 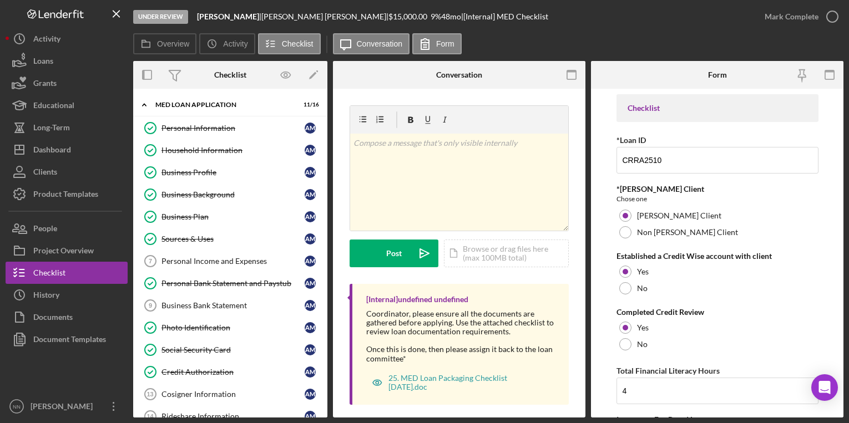 What do you see at coordinates (67, 105) in the screenshot?
I see `a: Educational` at bounding box center [67, 105].